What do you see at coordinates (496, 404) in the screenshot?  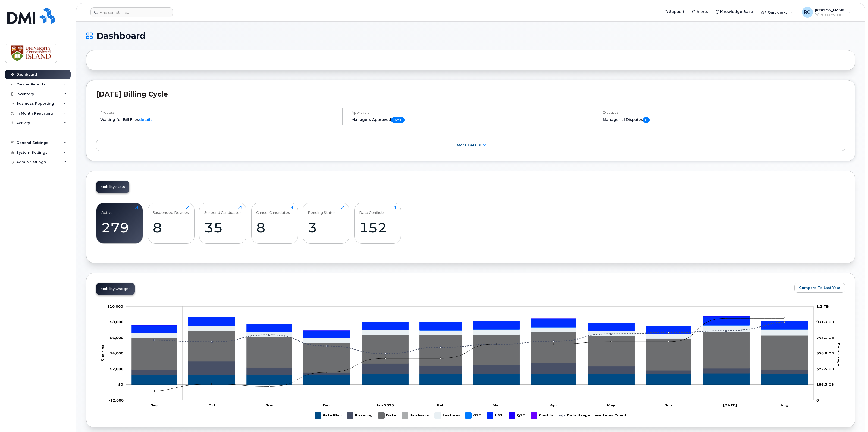 I see `tspan: Mar` at bounding box center [496, 404].